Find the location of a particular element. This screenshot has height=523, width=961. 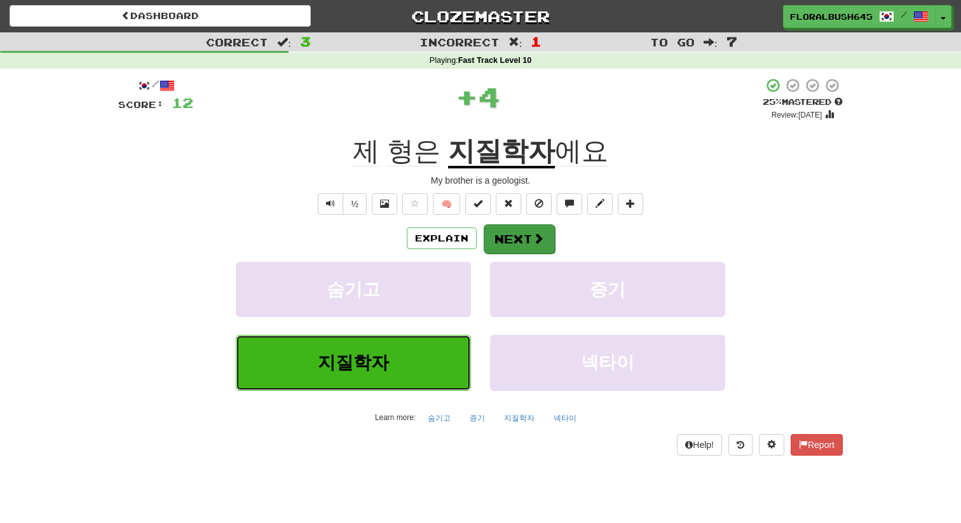

span: 1 is located at coordinates (536, 41).